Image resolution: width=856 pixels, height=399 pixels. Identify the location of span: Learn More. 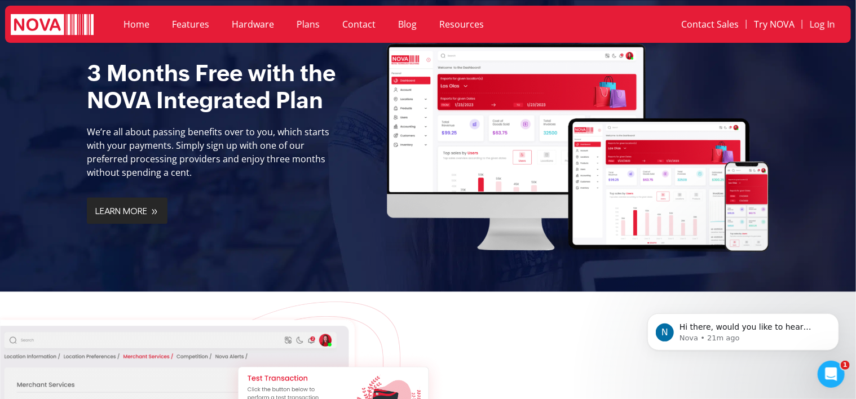
(121, 211).